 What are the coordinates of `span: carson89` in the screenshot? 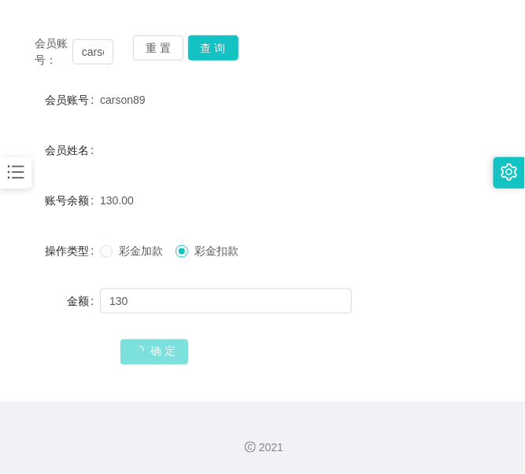 It's located at (123, 100).